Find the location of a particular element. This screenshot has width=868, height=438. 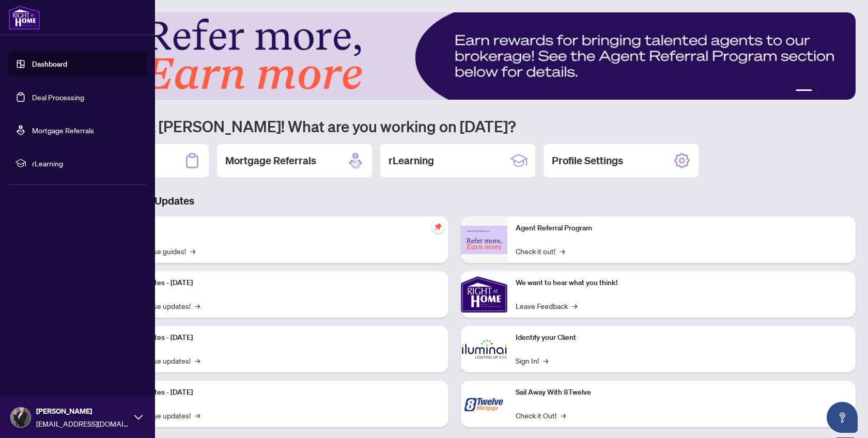

button: 3 is located at coordinates (827, 92).